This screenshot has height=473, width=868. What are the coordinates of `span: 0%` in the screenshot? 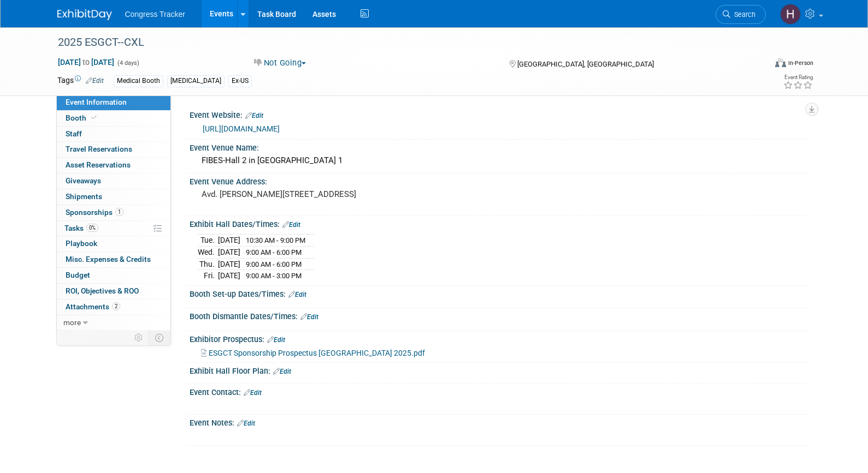 It's located at (92, 228).